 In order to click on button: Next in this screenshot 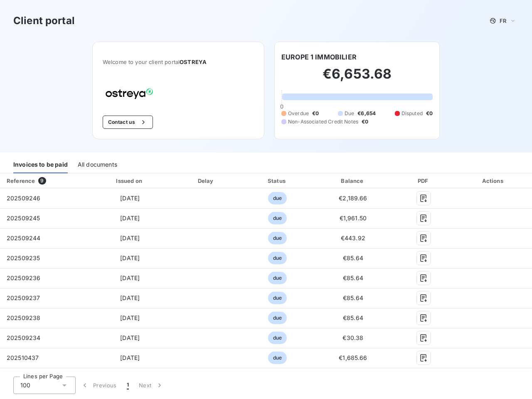, I will do `click(152, 385)`.